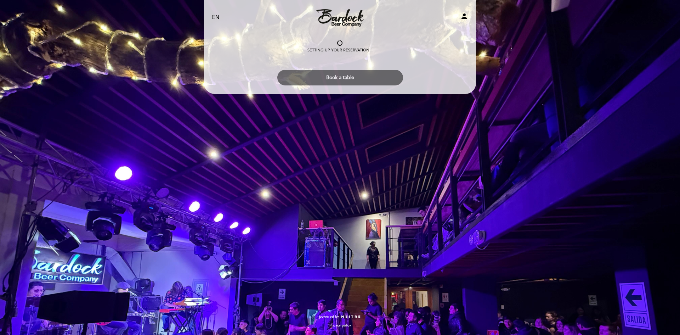 The width and height of the screenshot is (680, 335). What do you see at coordinates (340, 325) in the screenshot?
I see `a: Privacy policy` at bounding box center [340, 325].